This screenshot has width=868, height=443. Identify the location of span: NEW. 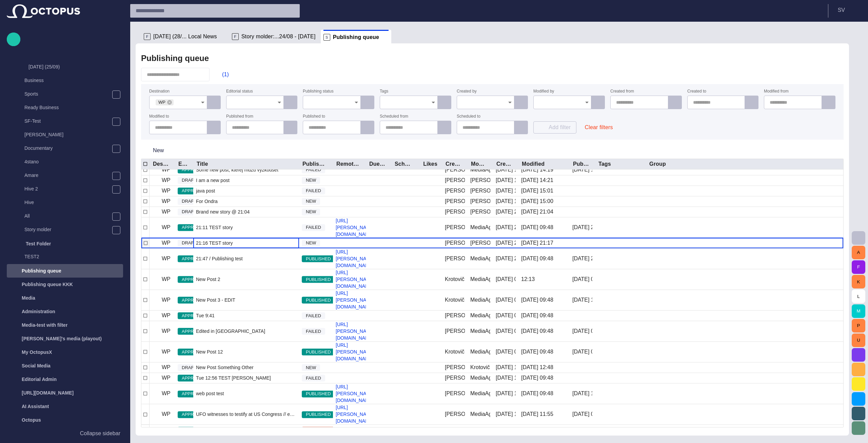
(311, 212).